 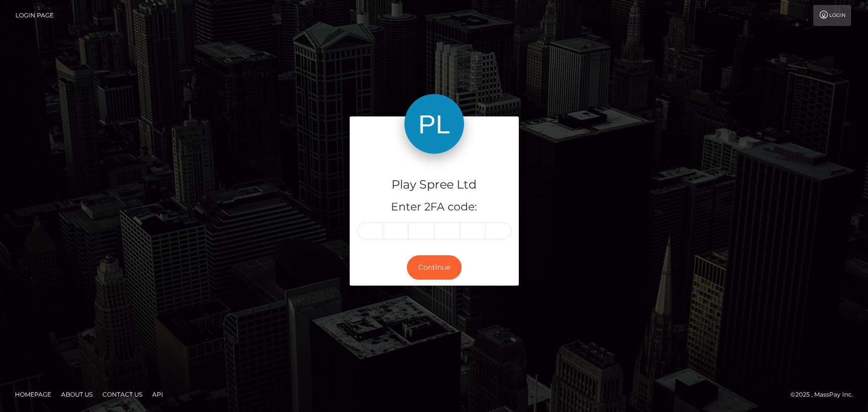 What do you see at coordinates (434, 185) in the screenshot?
I see `h4: Play Spree Ltd` at bounding box center [434, 185].